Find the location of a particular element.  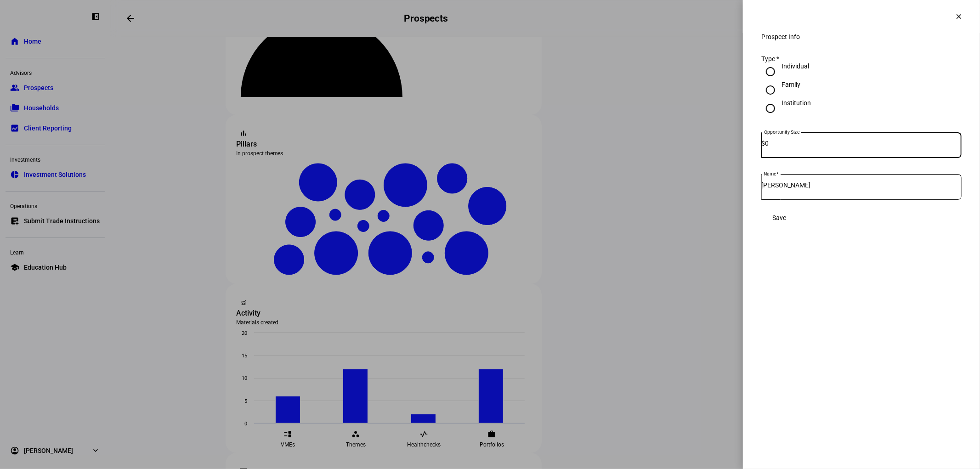

button: Save is located at coordinates (779, 217).